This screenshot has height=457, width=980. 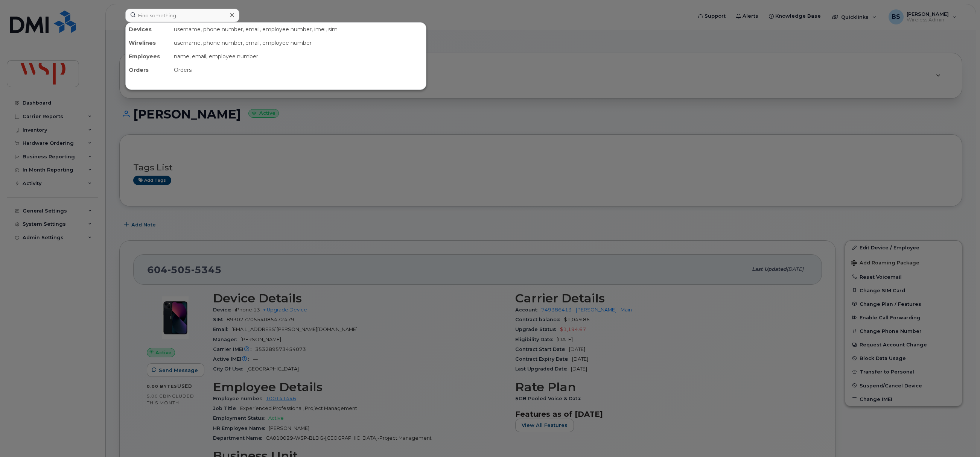 What do you see at coordinates (299, 30) in the screenshot?
I see `div: username, phone number, email, employee number, imei, sim` at bounding box center [299, 30].